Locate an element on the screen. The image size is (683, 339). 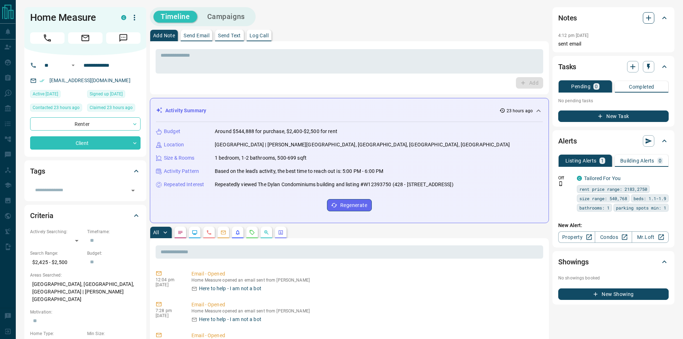
span: parking spots min: 1 is located at coordinates (641, 208).